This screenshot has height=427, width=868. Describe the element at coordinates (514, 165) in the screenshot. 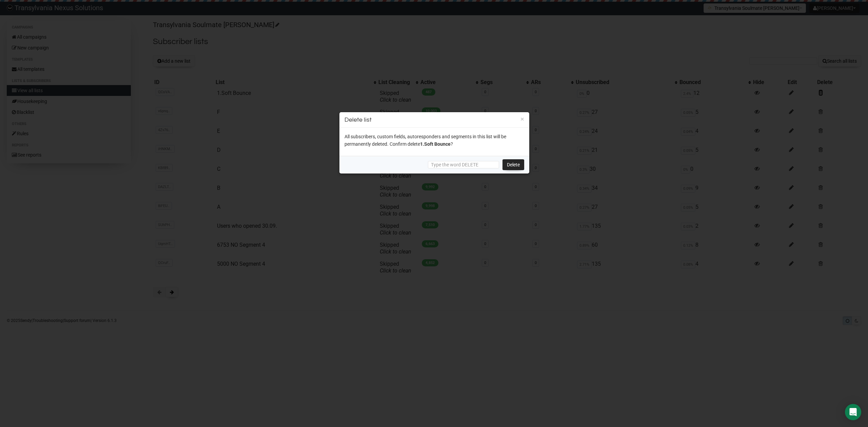

I see `a: Delete` at that location.